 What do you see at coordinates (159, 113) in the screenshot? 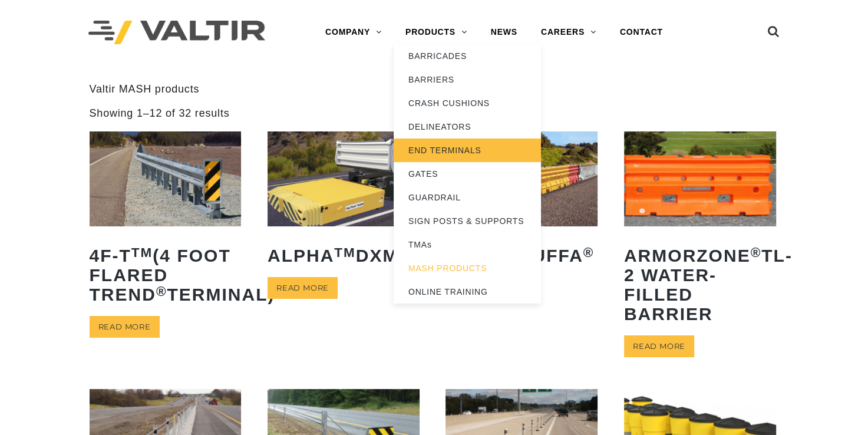
I see `p: Showing 1–12 of 32 results` at bounding box center [159, 113].